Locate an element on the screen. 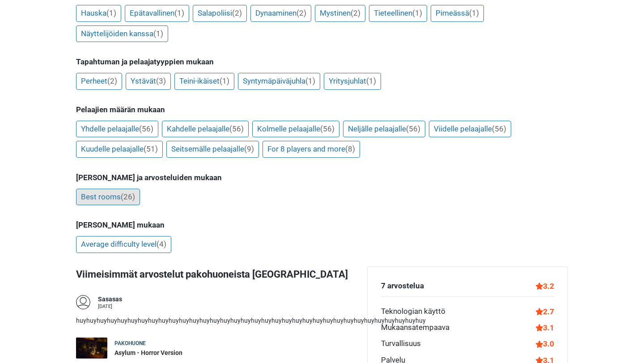  a: Perheet(2) is located at coordinates (99, 82).